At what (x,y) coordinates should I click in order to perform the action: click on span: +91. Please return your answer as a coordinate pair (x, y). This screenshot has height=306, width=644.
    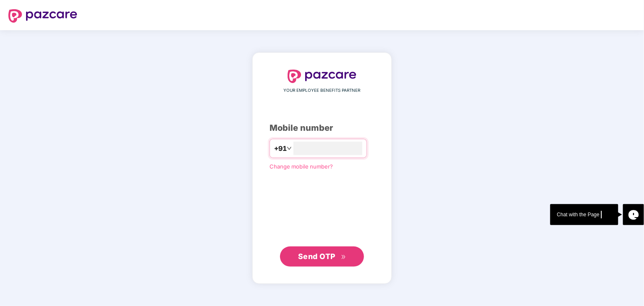
    Looking at the image, I should click on (281, 149).